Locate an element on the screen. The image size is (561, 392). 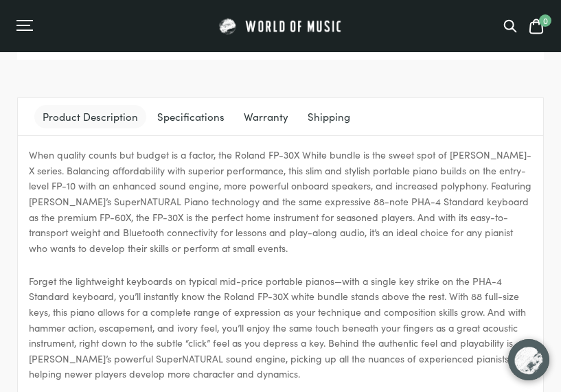
a: Shipping is located at coordinates (329, 117).